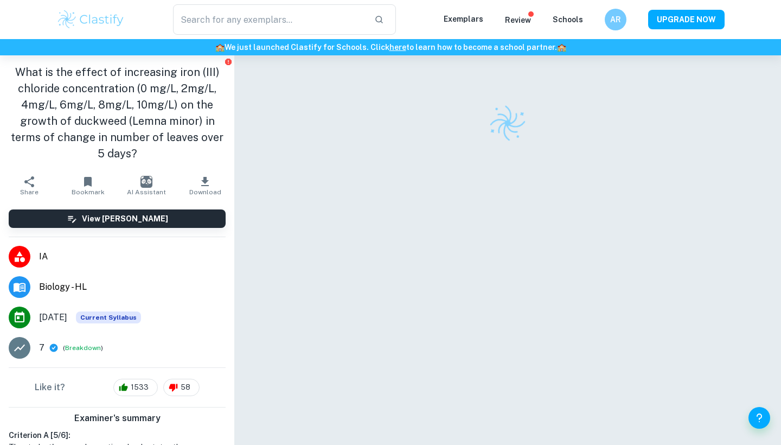 This screenshot has height=445, width=781. I want to click on button: Help and Feedback, so click(759, 418).